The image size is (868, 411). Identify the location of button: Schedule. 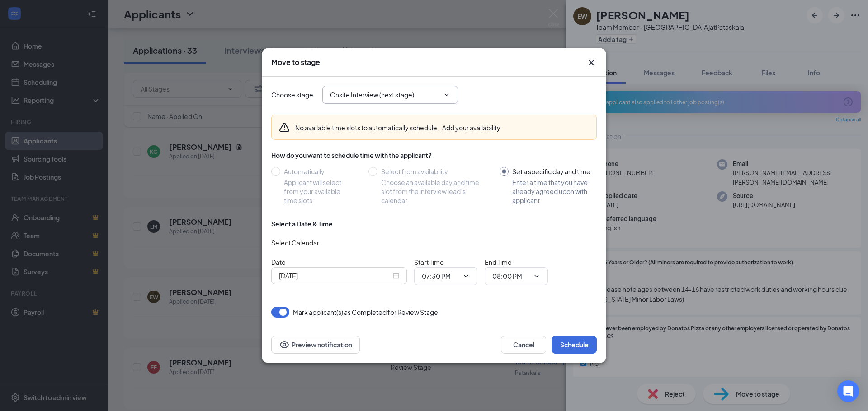
(574, 345).